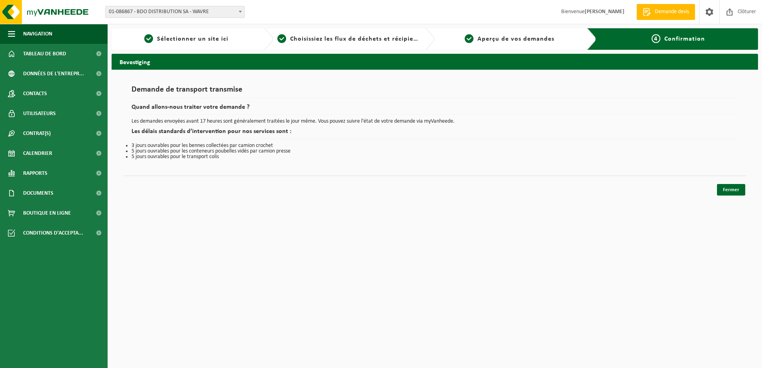 Image resolution: width=762 pixels, height=368 pixels. I want to click on span: Contrat(s), so click(37, 133).